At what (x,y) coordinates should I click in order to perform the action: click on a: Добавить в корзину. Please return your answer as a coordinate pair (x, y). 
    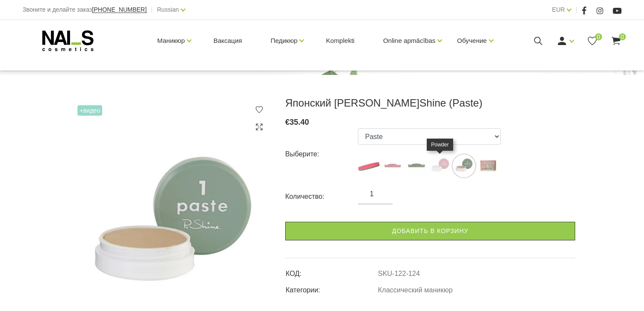
    Looking at the image, I should click on (430, 231).